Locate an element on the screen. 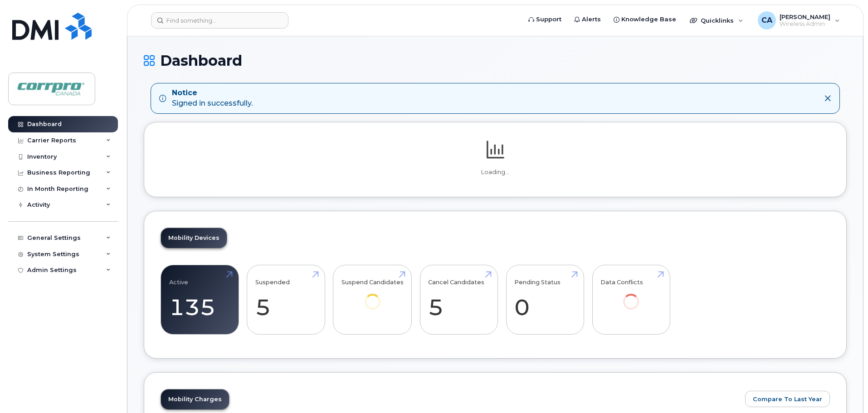  a: Pending Status 0 is located at coordinates (545, 300).